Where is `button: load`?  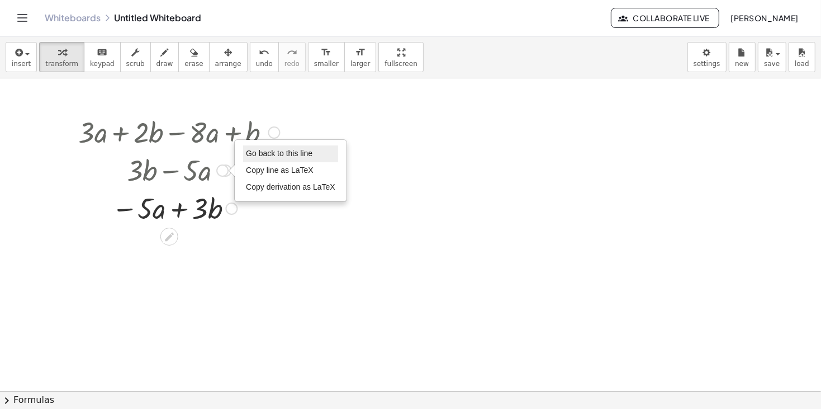
button: load is located at coordinates (802, 57).